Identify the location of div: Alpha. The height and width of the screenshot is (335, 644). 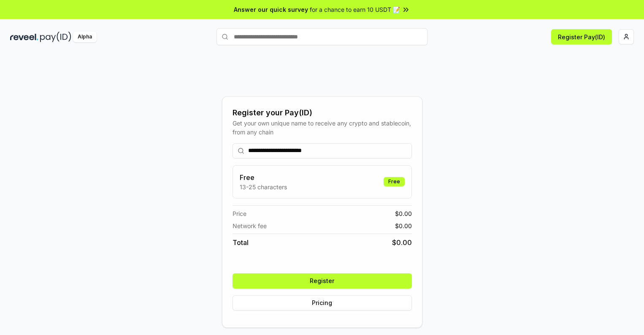
(85, 37).